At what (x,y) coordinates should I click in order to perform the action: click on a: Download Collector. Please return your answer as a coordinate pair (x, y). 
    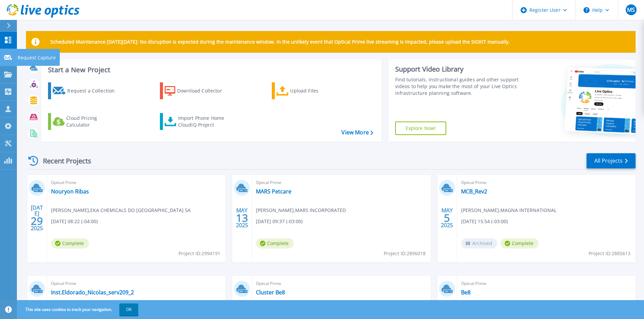
    Looking at the image, I should click on (197, 91).